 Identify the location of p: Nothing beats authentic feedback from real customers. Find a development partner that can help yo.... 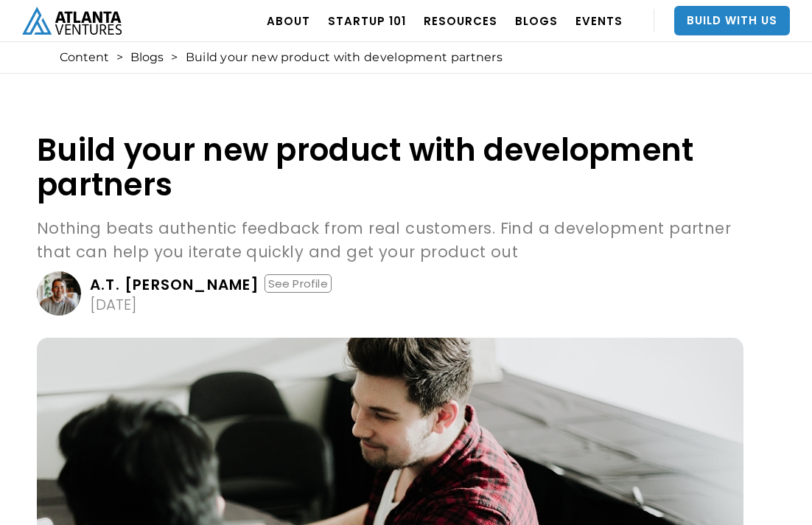
(390, 240).